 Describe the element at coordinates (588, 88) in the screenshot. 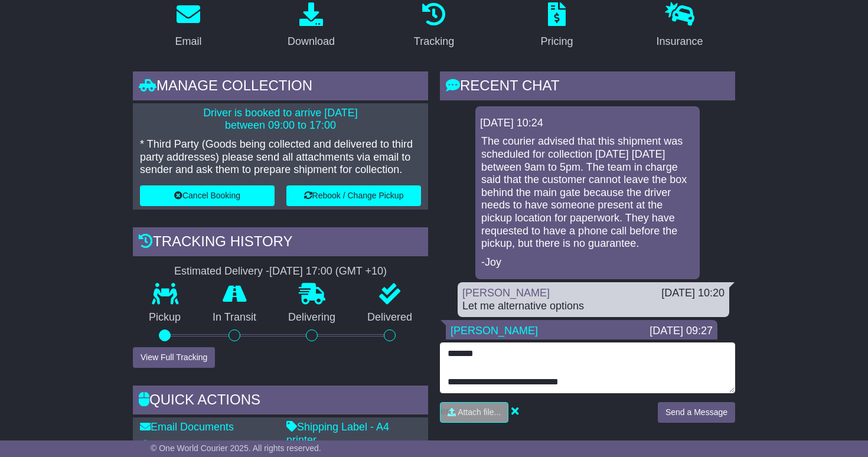

I see `div: RECENT CHAT` at that location.